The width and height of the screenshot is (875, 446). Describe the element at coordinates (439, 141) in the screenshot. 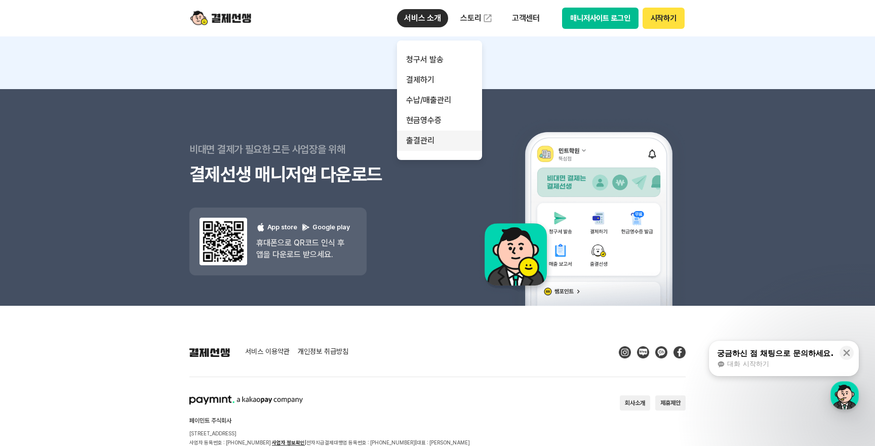

I see `a: 출결관리` at that location.